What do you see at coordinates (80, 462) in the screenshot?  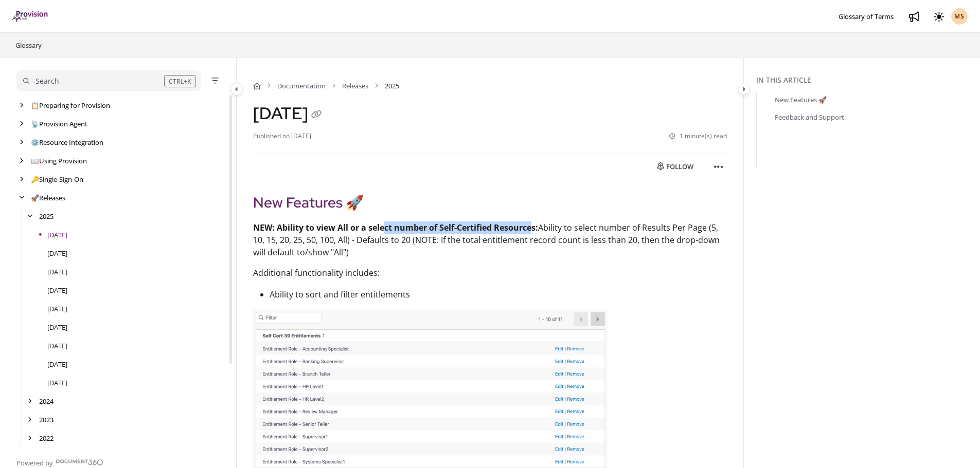 I see `img: Document360` at bounding box center [80, 462].